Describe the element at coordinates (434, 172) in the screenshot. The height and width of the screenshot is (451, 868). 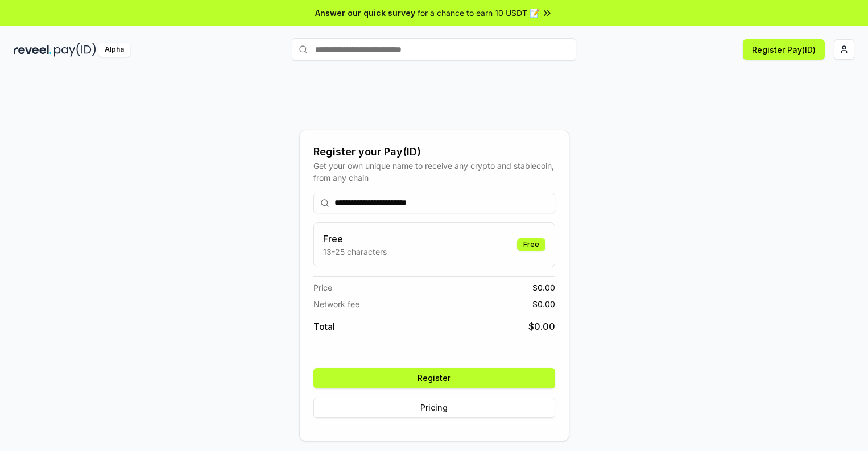
I see `div: Get your own unique name to receive any crypto and stablecoin, from any chain` at that location.